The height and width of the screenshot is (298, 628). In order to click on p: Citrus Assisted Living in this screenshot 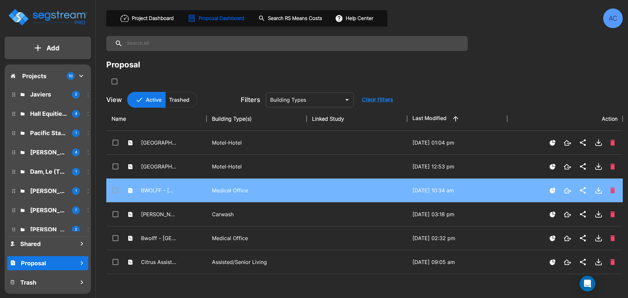, I will do `click(159, 262)`.